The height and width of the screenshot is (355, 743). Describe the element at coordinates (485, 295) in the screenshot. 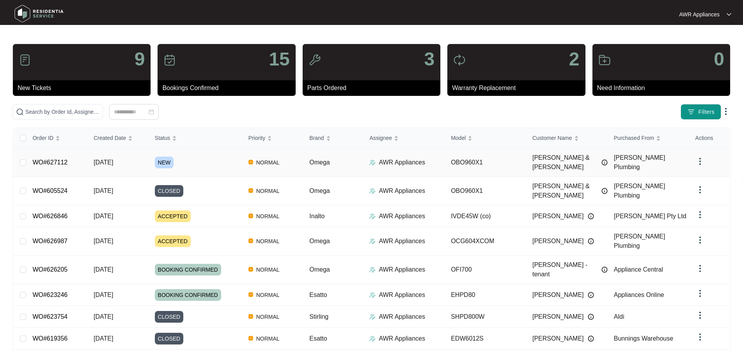

I see `td: EHPD80` at that location.